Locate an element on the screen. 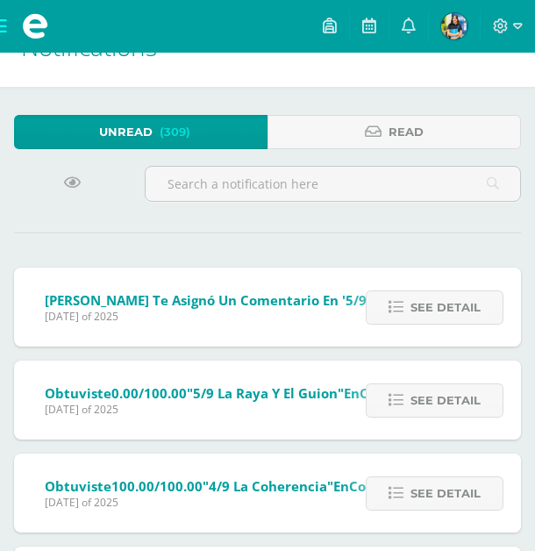 The height and width of the screenshot is (551, 535). span: 0.00/100.00 is located at coordinates (149, 393).